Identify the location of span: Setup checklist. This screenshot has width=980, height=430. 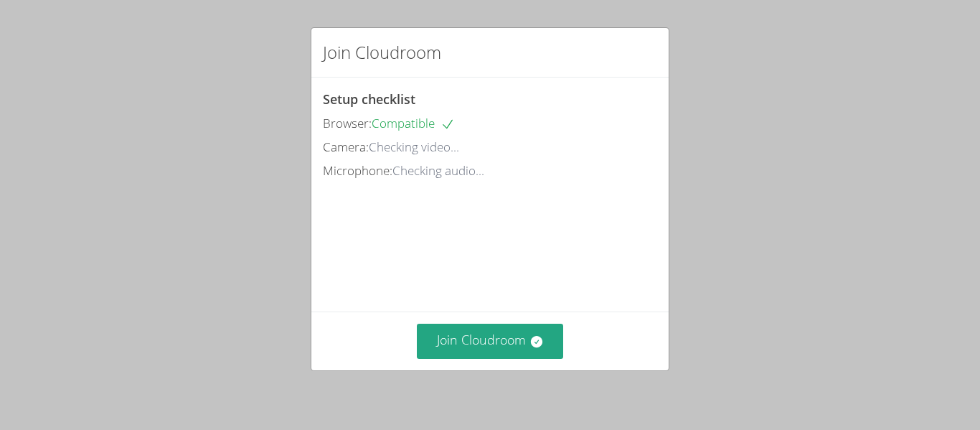
(369, 99).